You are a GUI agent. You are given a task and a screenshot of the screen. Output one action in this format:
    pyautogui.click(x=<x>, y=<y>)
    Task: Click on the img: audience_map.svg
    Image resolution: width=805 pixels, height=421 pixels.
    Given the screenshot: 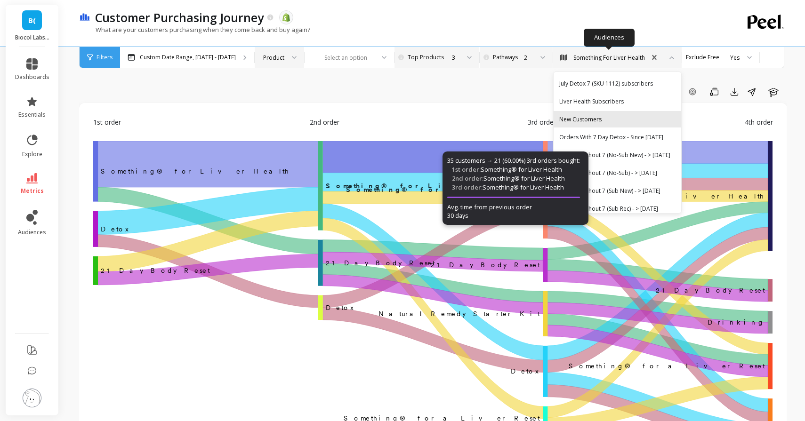 What is the action you would take?
    pyautogui.click(x=563, y=57)
    